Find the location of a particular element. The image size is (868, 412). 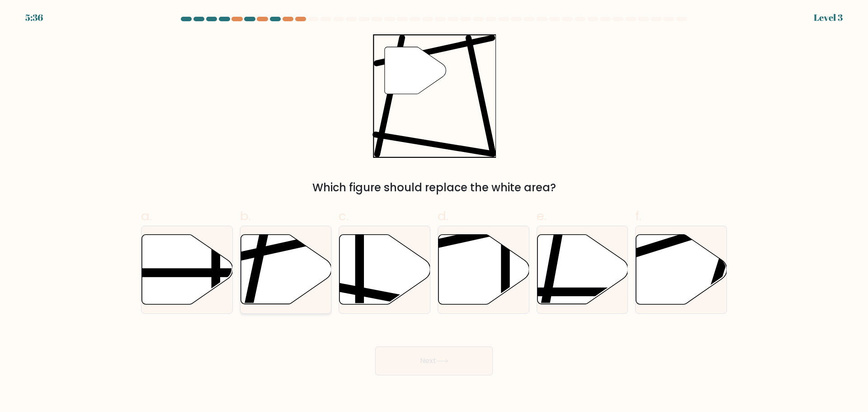

div: 5:36 is located at coordinates (34, 17).